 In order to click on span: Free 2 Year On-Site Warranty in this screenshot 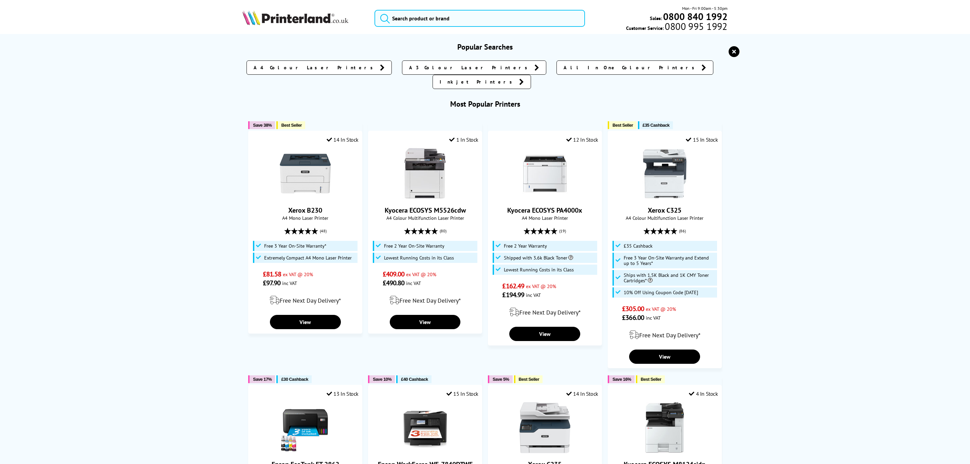, I will do `click(414, 246)`.